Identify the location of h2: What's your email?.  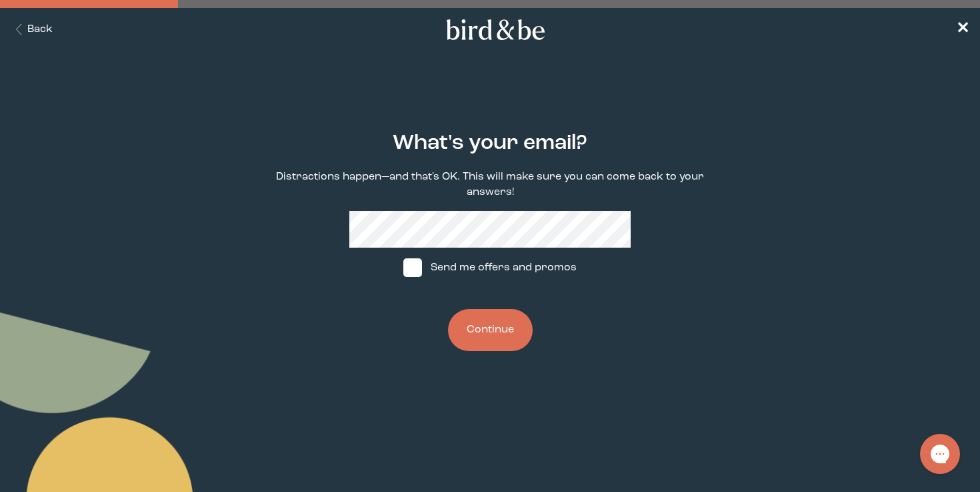
(490, 143).